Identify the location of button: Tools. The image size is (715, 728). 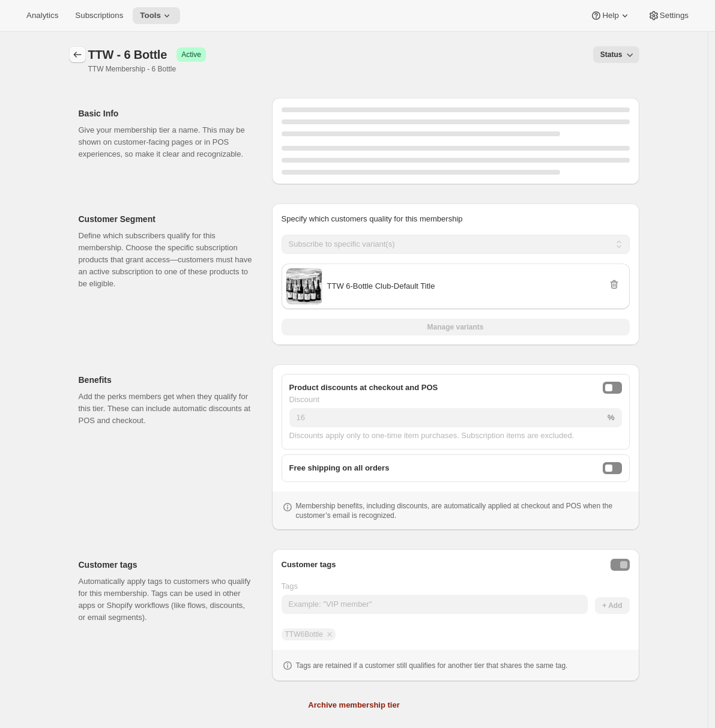
(156, 16).